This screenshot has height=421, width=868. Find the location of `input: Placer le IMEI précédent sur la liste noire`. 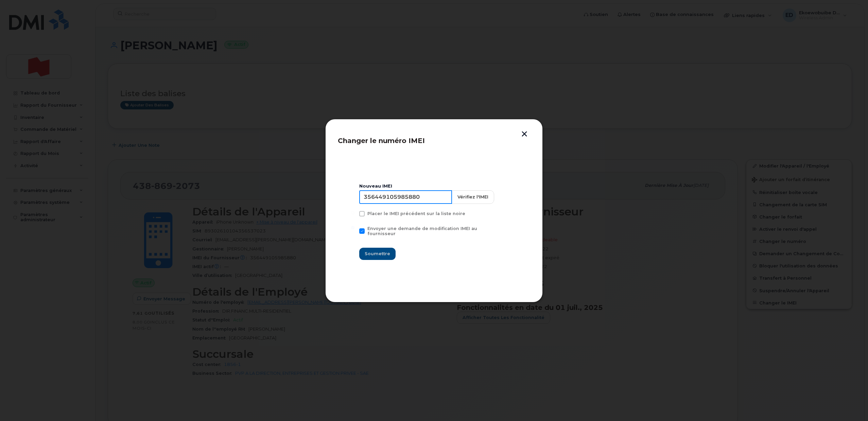

input: Placer le IMEI précédent sur la liste noire is located at coordinates (353, 213).